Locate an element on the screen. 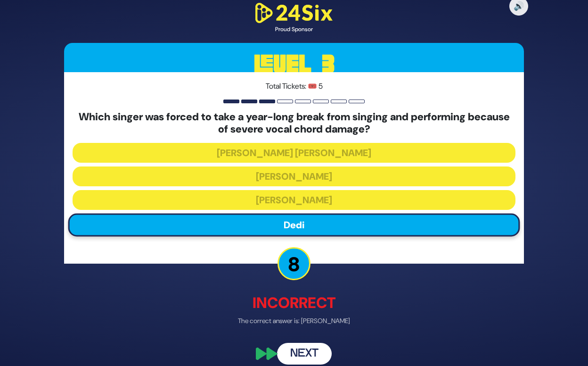 The image size is (588, 366). h5: Which singer was forced to take a year-long break from singing and performing because of severe v... is located at coordinates (294, 123).